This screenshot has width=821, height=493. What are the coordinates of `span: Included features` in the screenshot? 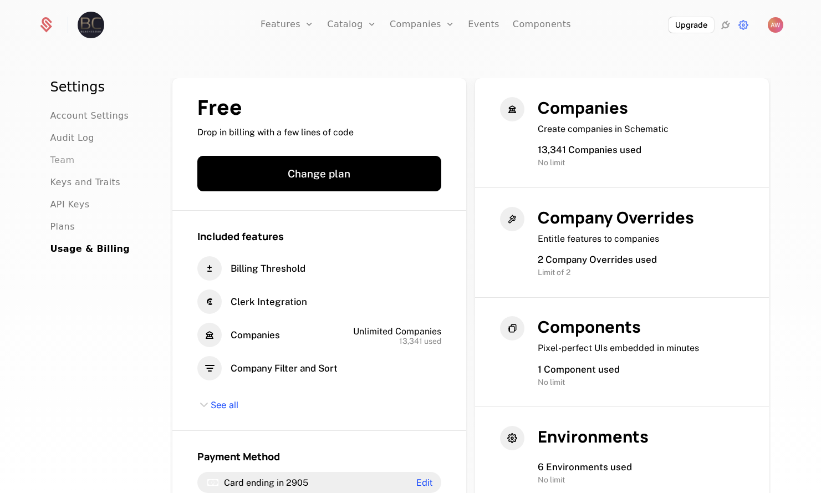 It's located at (241, 236).